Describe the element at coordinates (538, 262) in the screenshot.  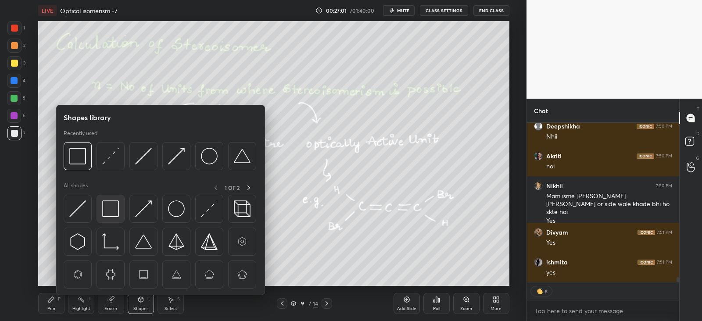
I see `img: a20105c0a7604010a4352dedcf1768c8.jpg` at that location.